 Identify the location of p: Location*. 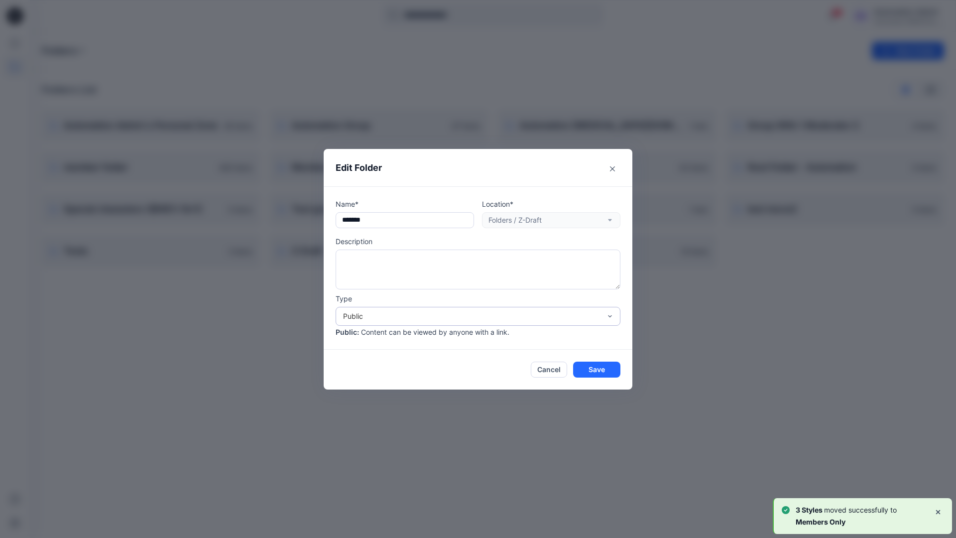
(551, 204).